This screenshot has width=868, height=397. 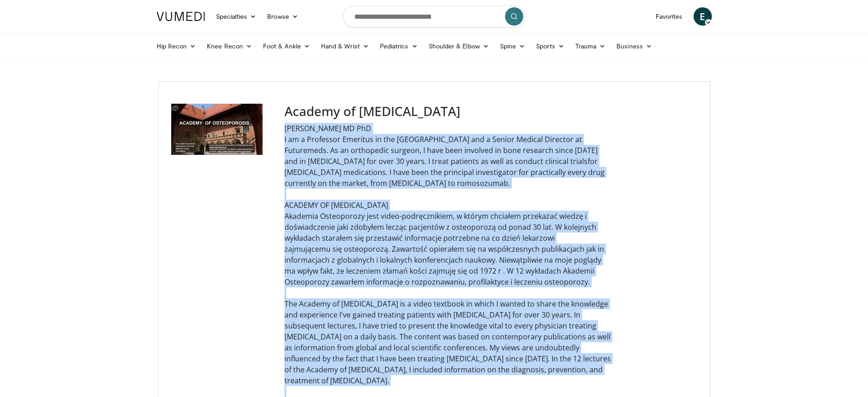 What do you see at coordinates (591, 46) in the screenshot?
I see `a: Trauma` at bounding box center [591, 46].